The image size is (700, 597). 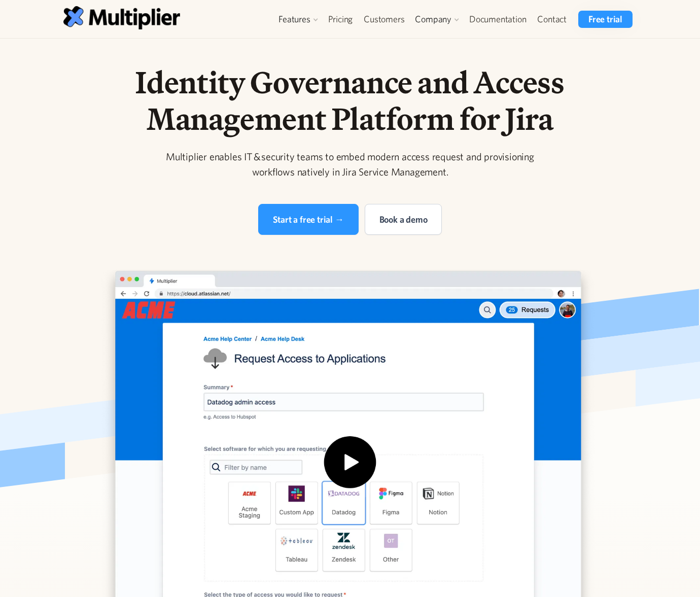 I want to click on img: Play icon, so click(x=350, y=469).